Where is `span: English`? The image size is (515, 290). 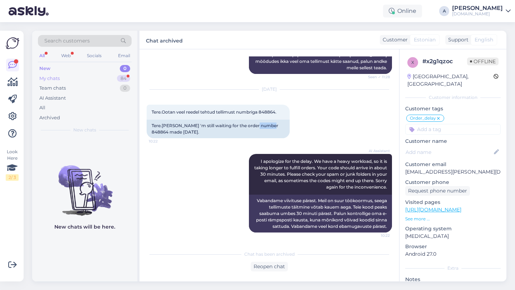
span: English is located at coordinates (484, 40).